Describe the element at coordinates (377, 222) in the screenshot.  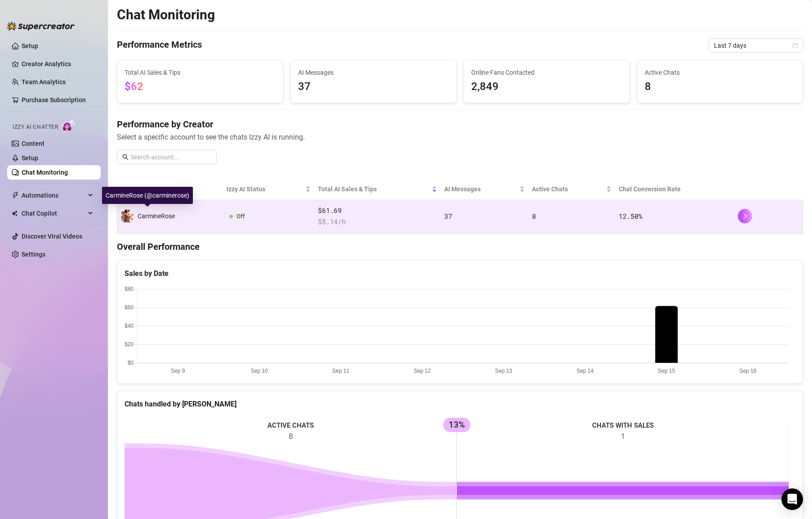
I see `span: $ 5.14 /h` at that location.